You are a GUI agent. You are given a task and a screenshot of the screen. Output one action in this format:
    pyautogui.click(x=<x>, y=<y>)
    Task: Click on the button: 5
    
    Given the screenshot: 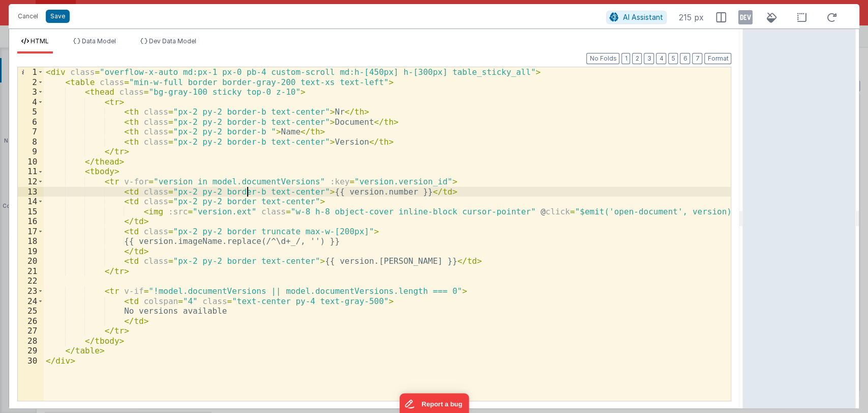 What is the action you would take?
    pyautogui.click(x=672, y=59)
    